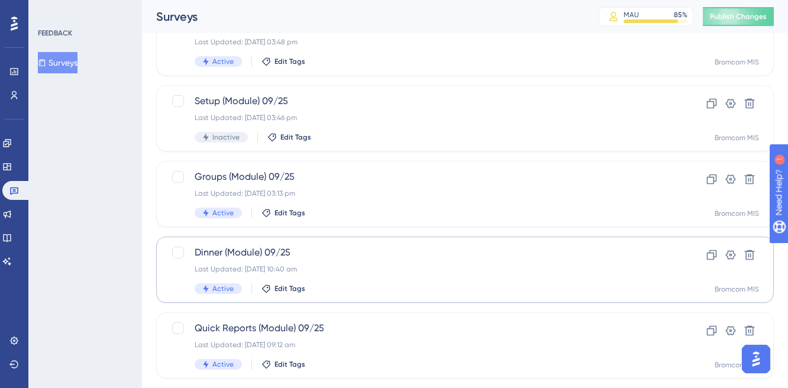  What do you see at coordinates (738, 17) in the screenshot?
I see `span: Publish Changes` at bounding box center [738, 17].